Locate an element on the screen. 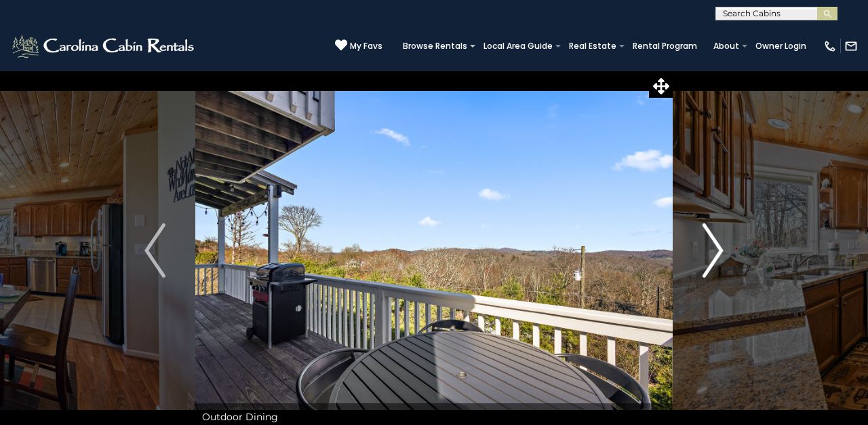 This screenshot has height=425, width=868. span: My Favs is located at coordinates (366, 46).